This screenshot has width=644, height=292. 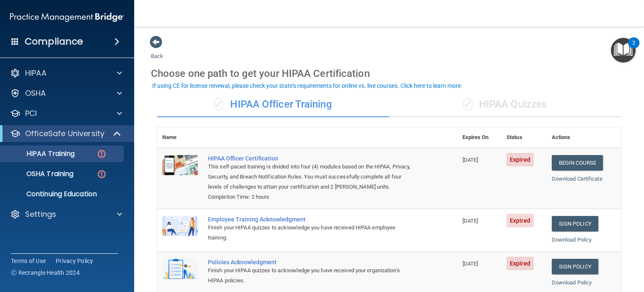 What do you see at coordinates (311, 275) in the screenshot?
I see `div: Finish your HIPAA quizzes to acknowledge you have received your organization’s HIPAA policies.` at bounding box center [311, 275].